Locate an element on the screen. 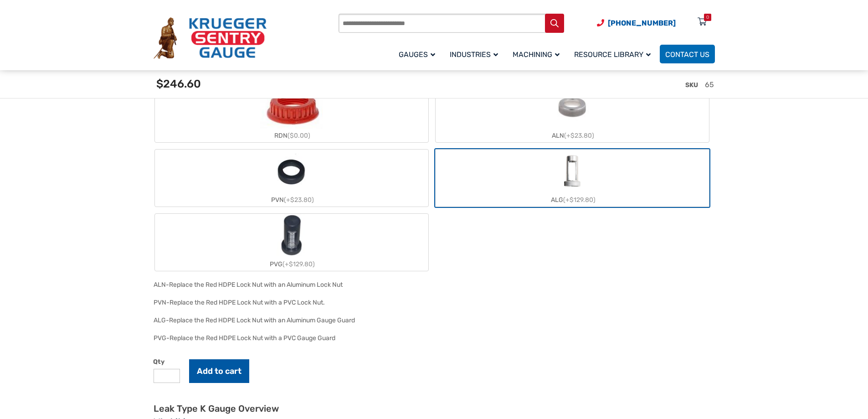 The height and width of the screenshot is (419, 868). div: Replace the Red HDPE Lock Nut with a PVC Gauge Guard is located at coordinates (252, 338).